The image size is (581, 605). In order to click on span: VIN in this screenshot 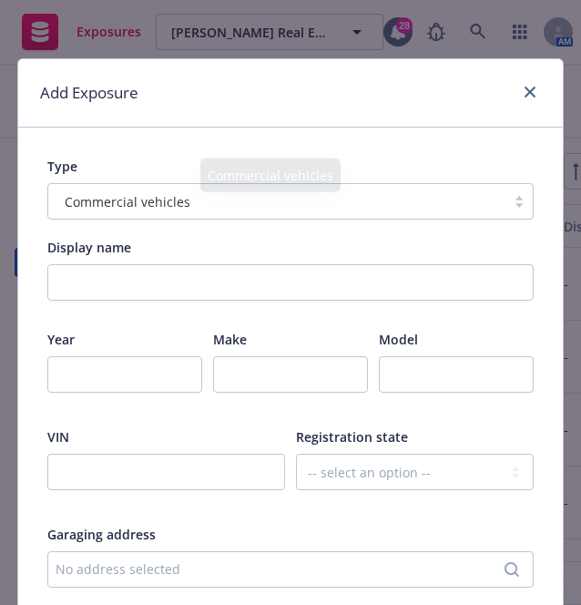, I will do `click(58, 436)`.